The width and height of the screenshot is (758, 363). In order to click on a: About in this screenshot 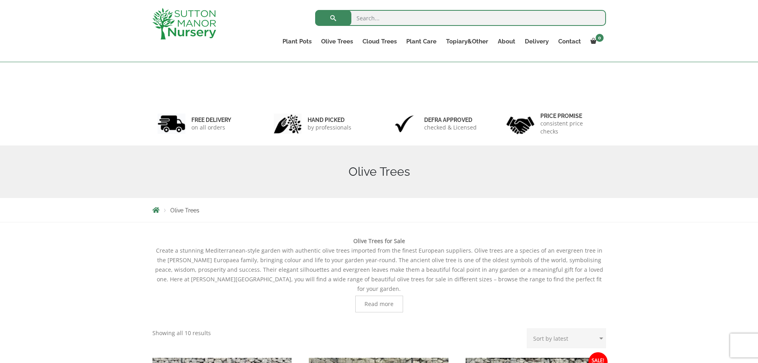, I will do `click(507, 41)`.